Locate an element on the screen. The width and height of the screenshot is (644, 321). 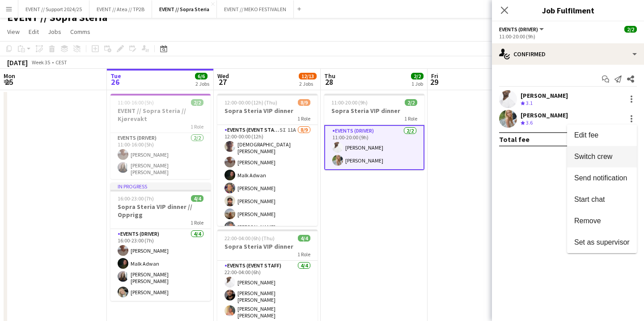
button: Start chat is located at coordinates (602, 200).